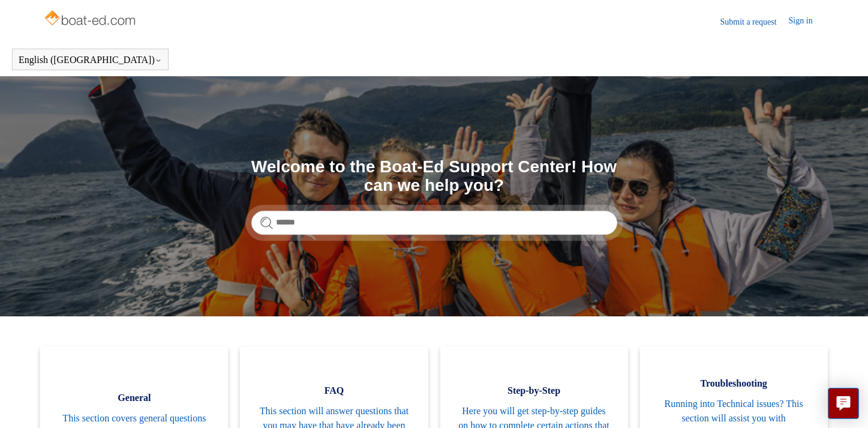  What do you see at coordinates (807, 22) in the screenshot?
I see `a: Sign in` at bounding box center [807, 22].